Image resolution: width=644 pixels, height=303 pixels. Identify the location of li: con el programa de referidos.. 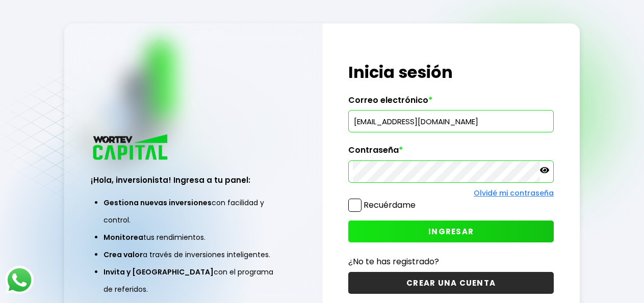
(193, 281).